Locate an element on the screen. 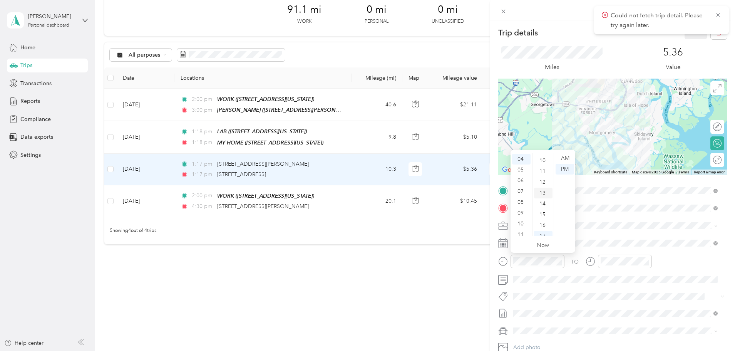 Image resolution: width=735 pixels, height=351 pixels. a: Now is located at coordinates (543, 245).